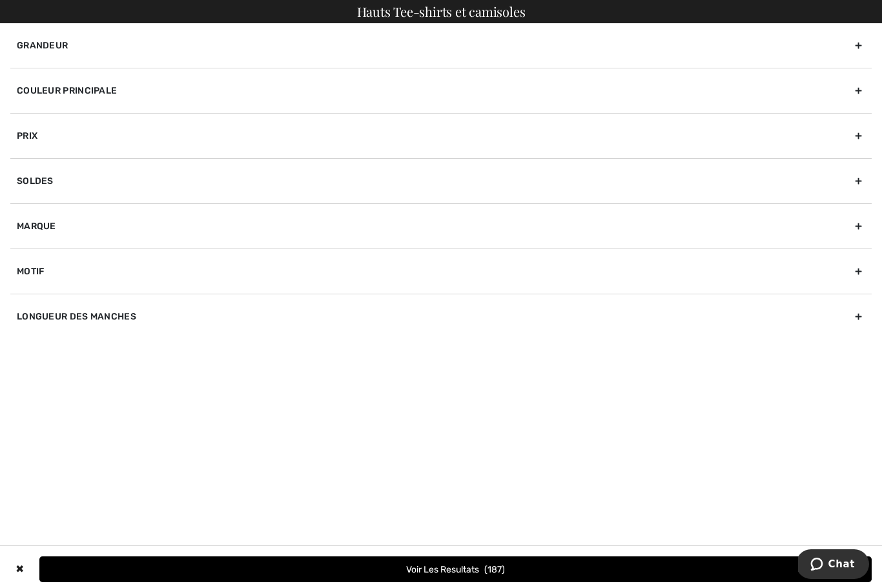 The width and height of the screenshot is (882, 588). I want to click on div: Grandeur, so click(441, 46).